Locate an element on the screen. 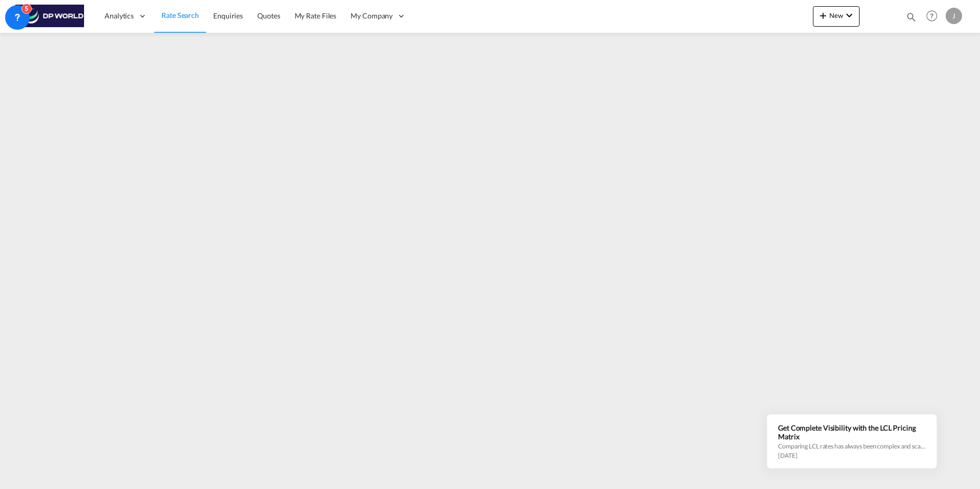 This screenshot has width=980, height=489. span: Quotes is located at coordinates (269, 15).